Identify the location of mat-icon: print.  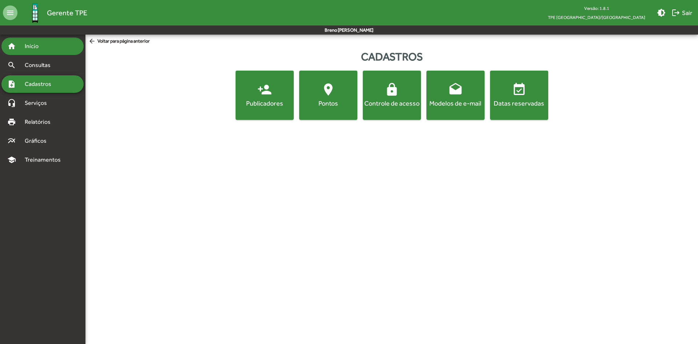
(12, 122).